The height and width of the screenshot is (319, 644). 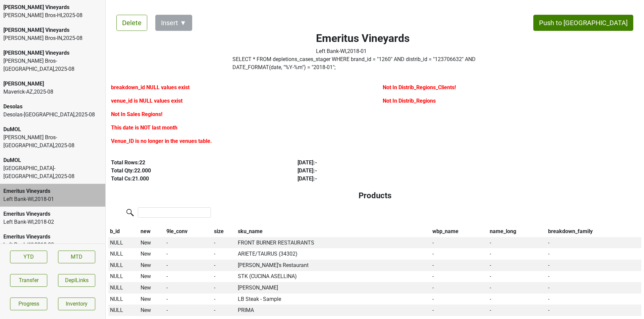 I want to click on div: Left Bank-WI , 2018 - 03, so click(x=53, y=245).